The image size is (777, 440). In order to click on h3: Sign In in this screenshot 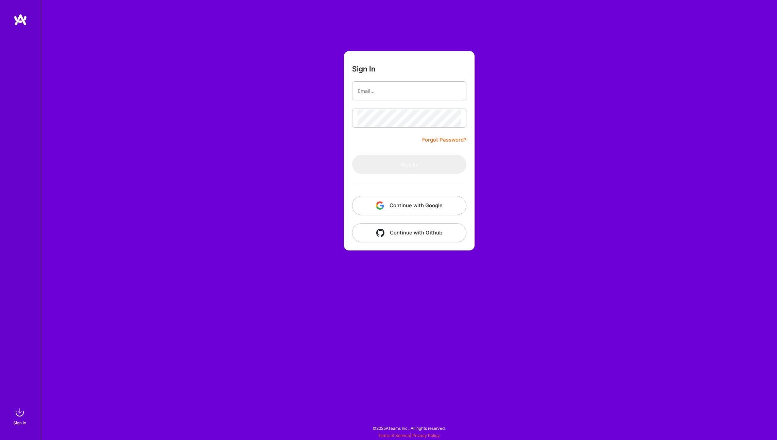, I will do `click(364, 69)`.